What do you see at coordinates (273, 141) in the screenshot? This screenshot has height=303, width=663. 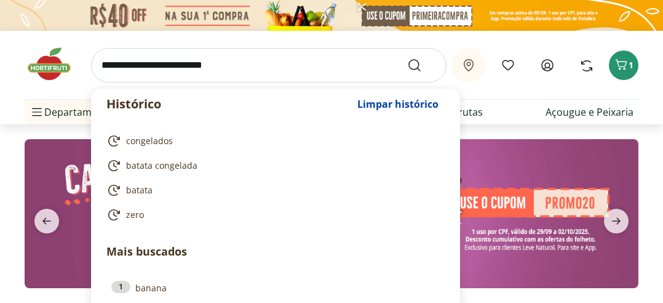 I see `a: congelados` at bounding box center [273, 141].